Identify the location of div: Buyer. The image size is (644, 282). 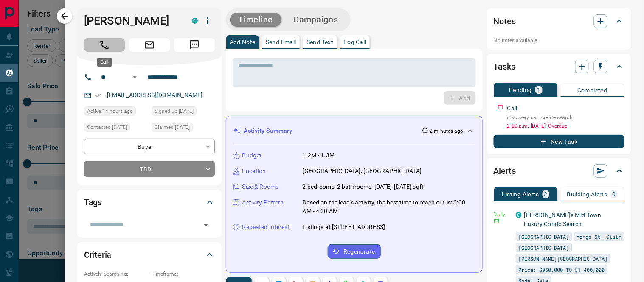
(149, 147).